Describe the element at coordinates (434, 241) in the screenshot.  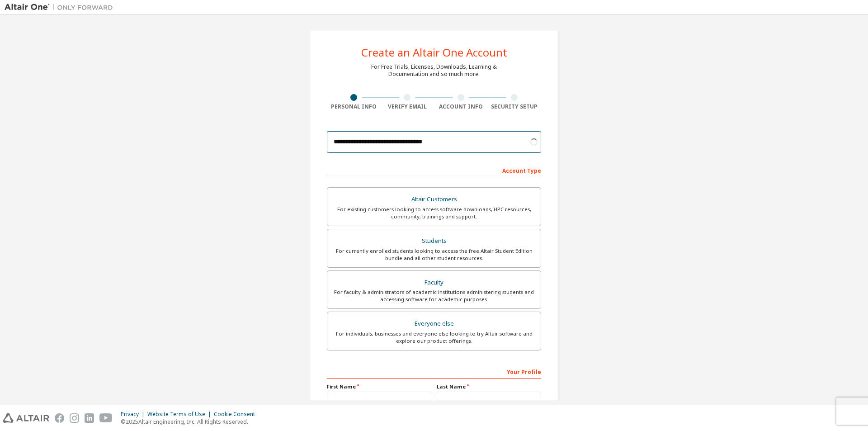
I see `div: Students` at that location.